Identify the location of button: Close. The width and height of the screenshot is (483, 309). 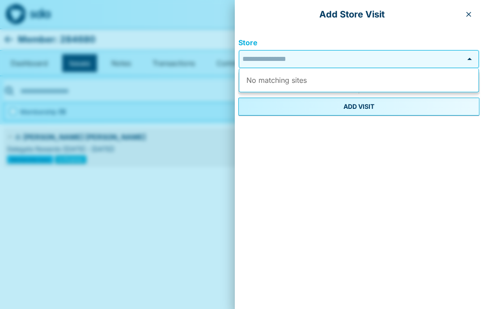
(470, 59).